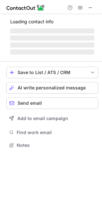 Image resolution: width=102 pixels, height=204 pixels. I want to click on span: AI write personalized message, so click(51, 88).